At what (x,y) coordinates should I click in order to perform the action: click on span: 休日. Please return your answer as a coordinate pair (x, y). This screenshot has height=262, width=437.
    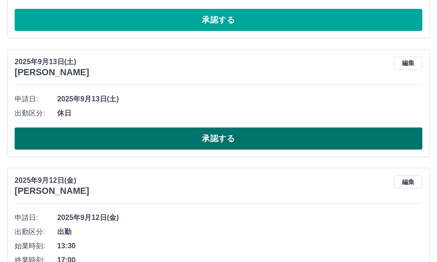
    Looking at the image, I should click on (239, 113).